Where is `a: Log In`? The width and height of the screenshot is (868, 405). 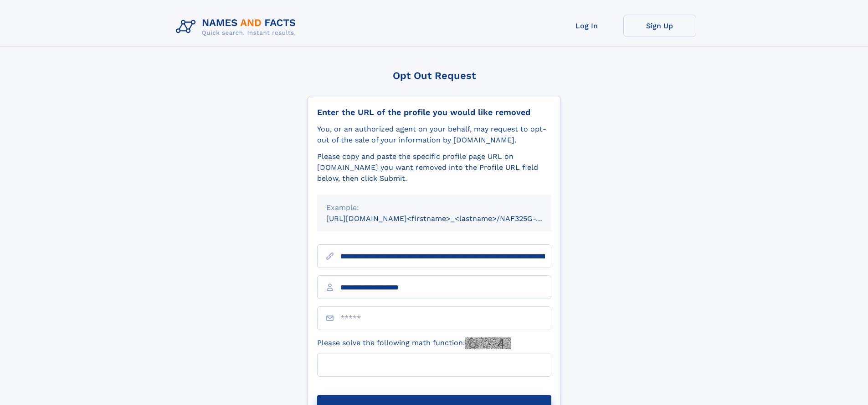
a: Log In is located at coordinates (587, 25).